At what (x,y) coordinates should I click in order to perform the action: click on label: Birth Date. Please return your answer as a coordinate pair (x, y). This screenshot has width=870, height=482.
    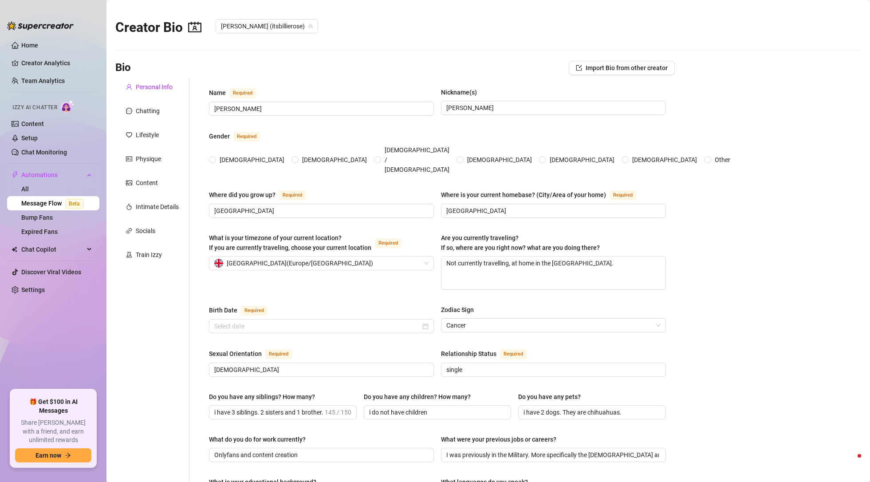
    Looking at the image, I should click on (243, 310).